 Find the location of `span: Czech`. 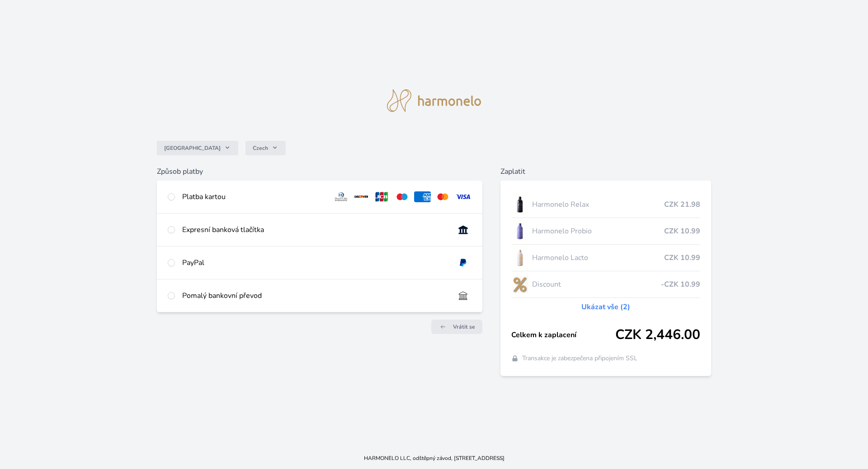

span: Czech is located at coordinates (260, 148).